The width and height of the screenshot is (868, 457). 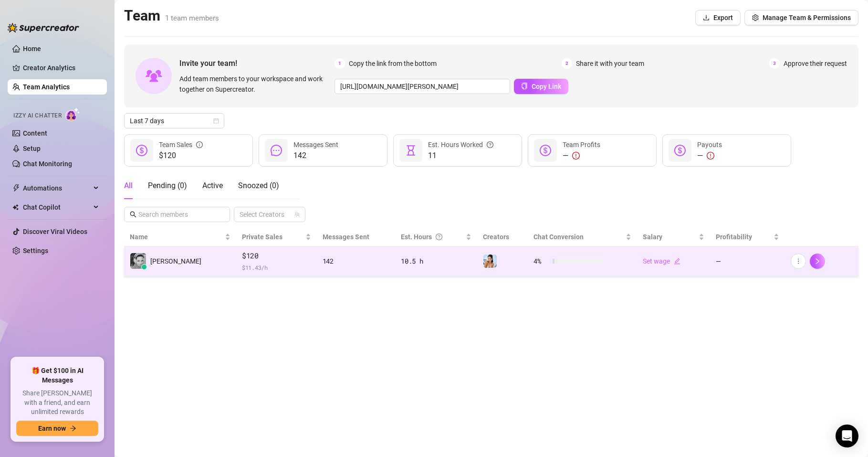 What do you see at coordinates (38, 116) in the screenshot?
I see `span: Izzy AI Chatter` at bounding box center [38, 116].